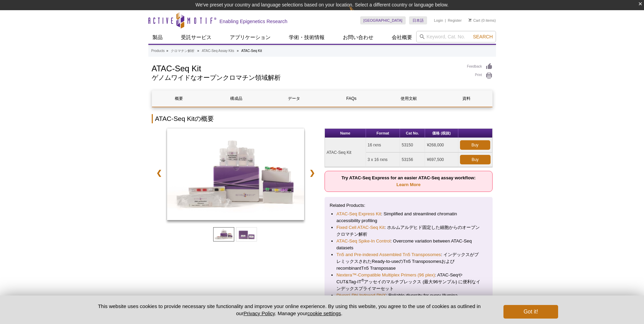  I want to click on td: ¥697,500, so click(441, 160).